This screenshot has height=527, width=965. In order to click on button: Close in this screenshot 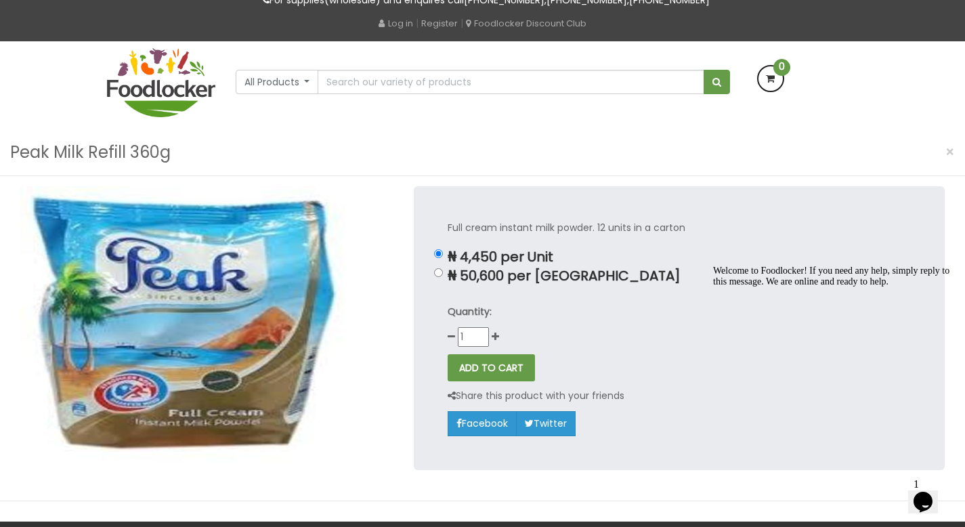, I will do `click(950, 152)`.